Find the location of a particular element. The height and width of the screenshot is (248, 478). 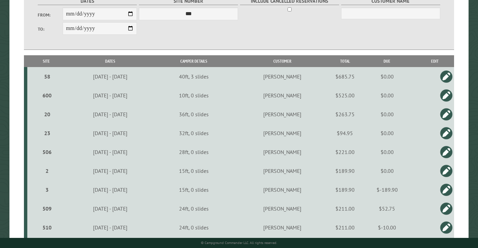

div: 2 is located at coordinates (47, 171).